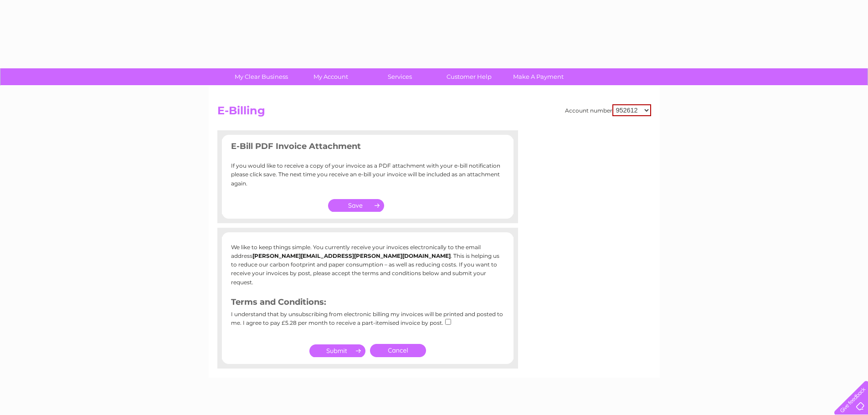  Describe the element at coordinates (608, 110) in the screenshot. I see `div: Account number` at that location.